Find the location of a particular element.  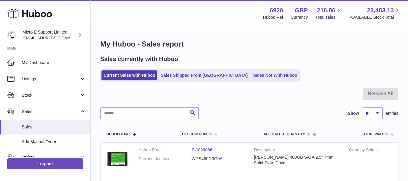

a: 216.86 Total sales is located at coordinates (329, 13).